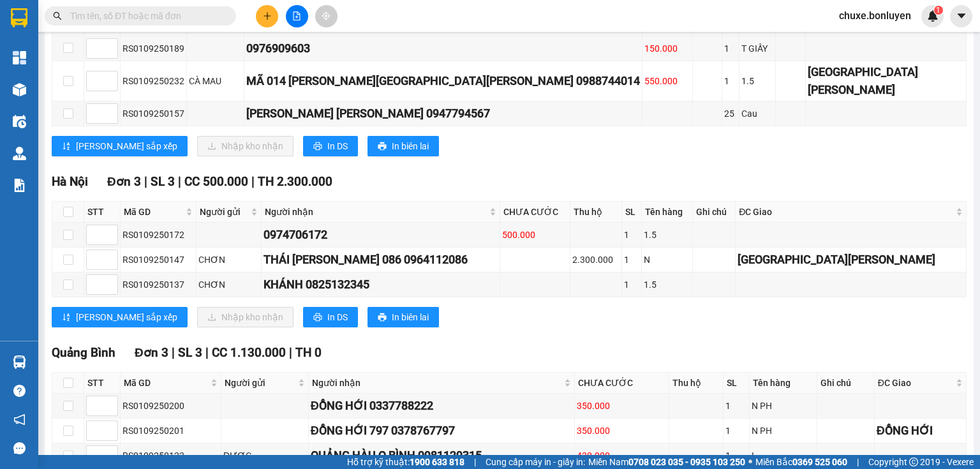  I want to click on img: logo-vxr, so click(19, 18).